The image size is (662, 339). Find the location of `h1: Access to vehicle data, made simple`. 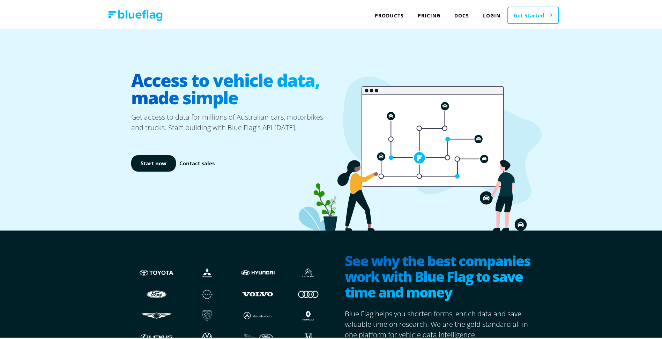

h1: Access to vehicle data, made simple is located at coordinates (232, 88).